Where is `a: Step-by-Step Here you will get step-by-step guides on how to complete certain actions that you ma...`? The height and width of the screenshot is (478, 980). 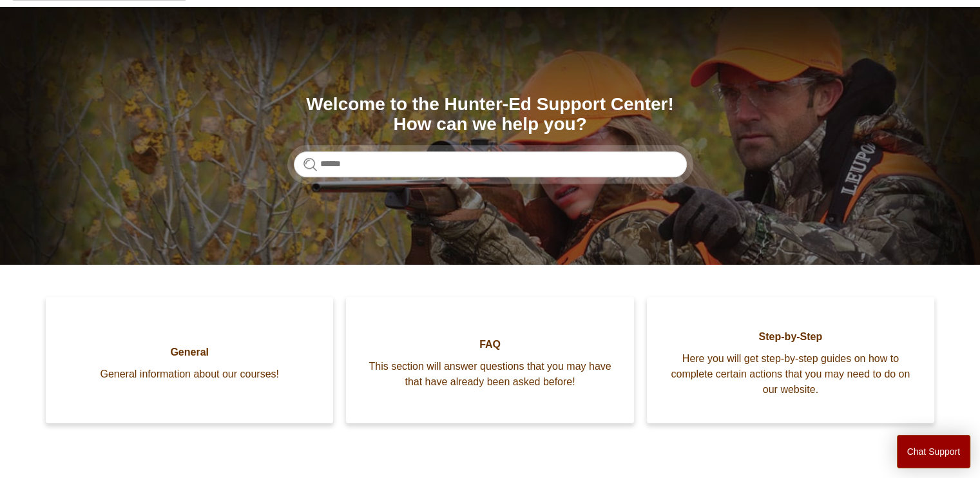
a: Step-by-Step Here you will get step-by-step guides on how to complete certain actions that you ma... is located at coordinates (791, 360).